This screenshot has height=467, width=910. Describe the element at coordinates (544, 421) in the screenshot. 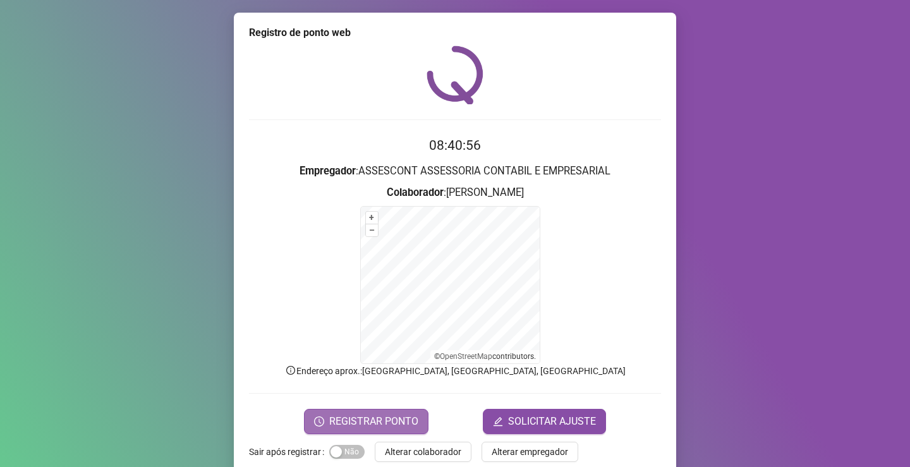

I see `button: editSOLICITAR AJUSTE` at that location.